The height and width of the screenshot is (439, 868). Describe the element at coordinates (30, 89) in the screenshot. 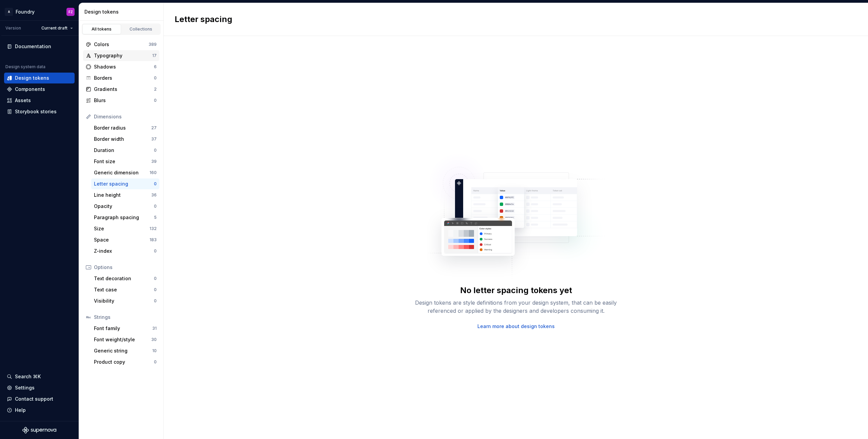

I see `div: Components` at that location.